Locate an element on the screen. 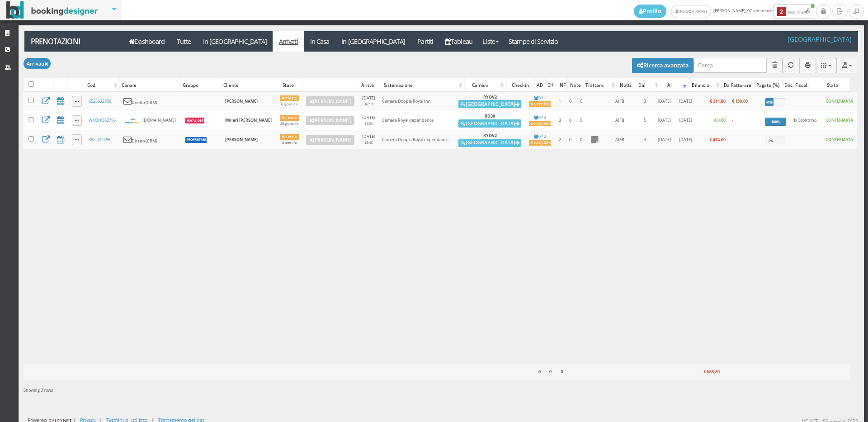 The height and width of the screenshot is (422, 868). td: 2 is located at coordinates (560, 140).